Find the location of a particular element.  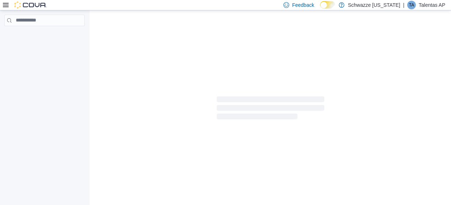

nav: Complex example is located at coordinates (44, 36).